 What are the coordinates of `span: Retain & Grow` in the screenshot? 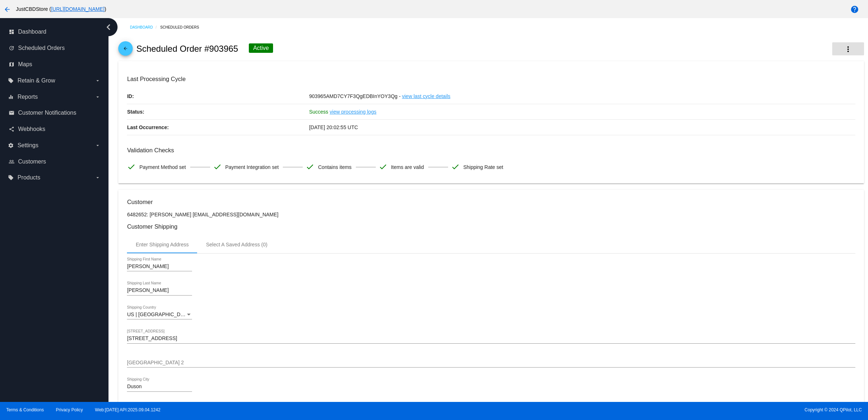 It's located at (36, 81).